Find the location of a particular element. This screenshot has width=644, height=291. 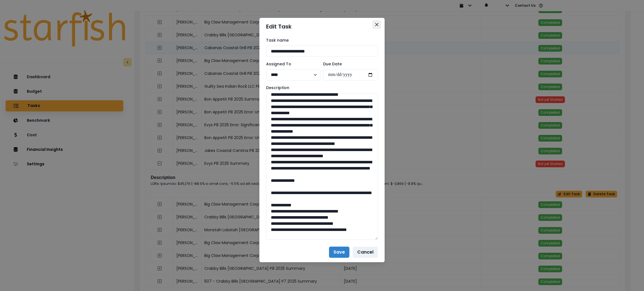

label: Task name is located at coordinates (321, 40).